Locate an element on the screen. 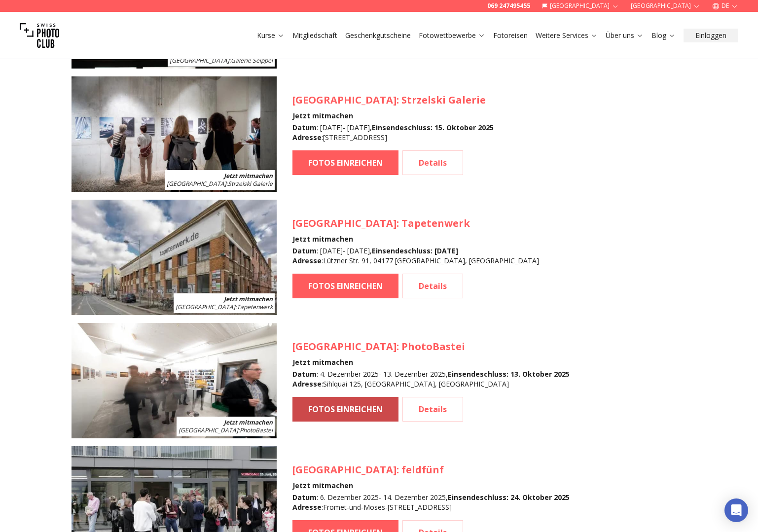 The height and width of the screenshot is (532, 758). span: : Galerie Seippel is located at coordinates (221, 60).